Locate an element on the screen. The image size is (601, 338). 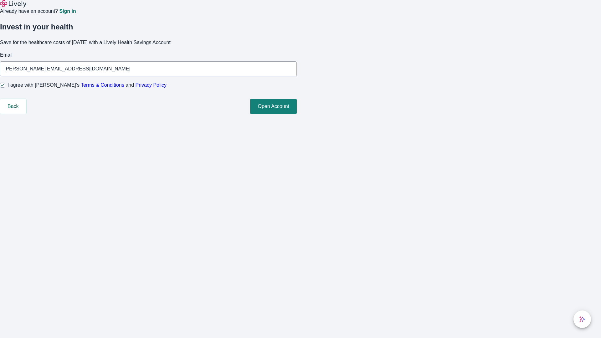
svg: Lively AI Assistant is located at coordinates (582, 319).